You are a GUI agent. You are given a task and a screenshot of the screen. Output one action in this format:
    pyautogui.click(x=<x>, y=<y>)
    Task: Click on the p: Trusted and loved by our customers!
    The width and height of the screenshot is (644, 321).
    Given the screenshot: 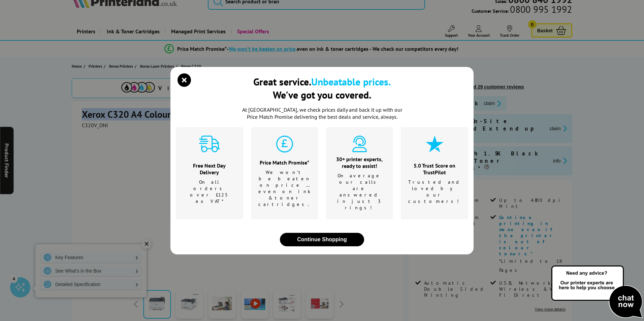 What is the action you would take?
    pyautogui.click(x=435, y=192)
    